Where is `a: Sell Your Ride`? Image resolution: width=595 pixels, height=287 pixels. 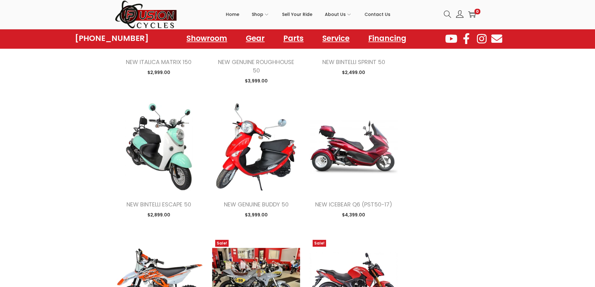
a: Sell Your Ride is located at coordinates (297, 14).